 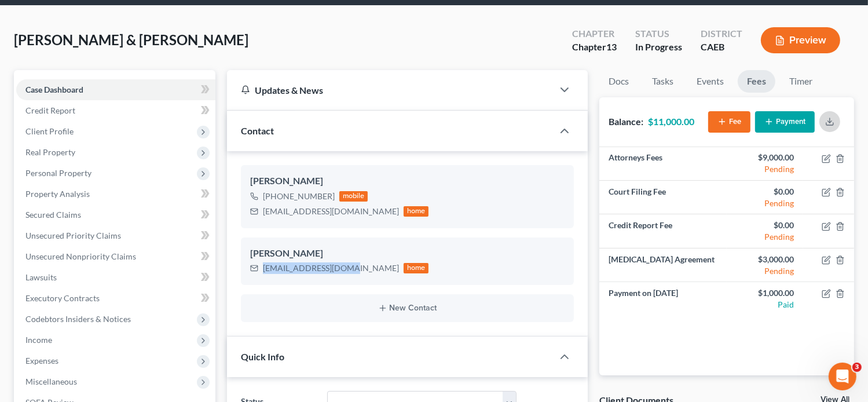 What do you see at coordinates (663, 164) in the screenshot?
I see `td: Attorneys Fees` at bounding box center [663, 164].